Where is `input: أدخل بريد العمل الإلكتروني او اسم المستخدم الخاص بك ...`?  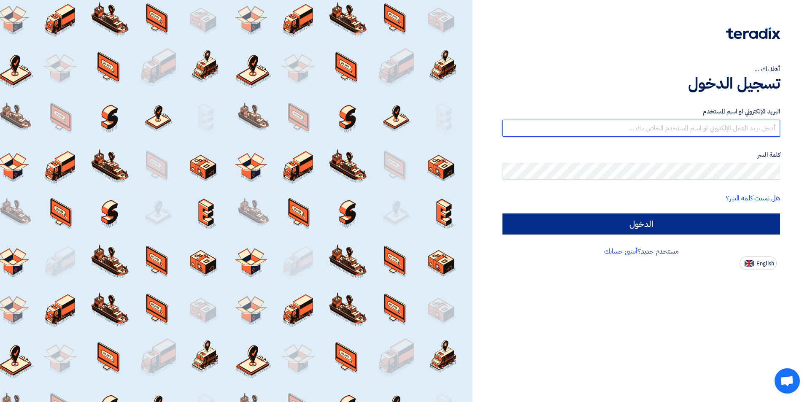
input: أدخل بريد العمل الإلكتروني او اسم المستخدم الخاص بك ... is located at coordinates (641, 128).